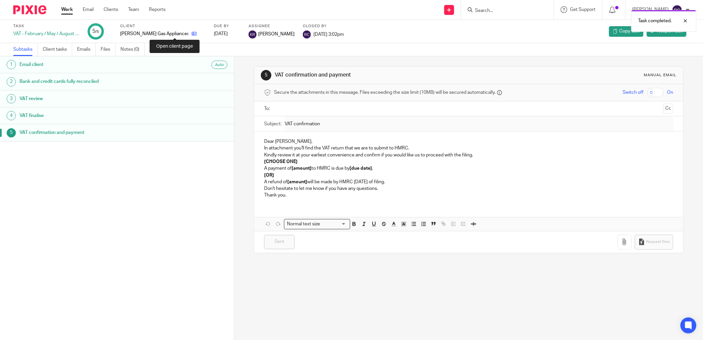 The width and height of the screenshot is (703, 340). What do you see at coordinates (670, 92) in the screenshot?
I see `span: On` at bounding box center [670, 92].